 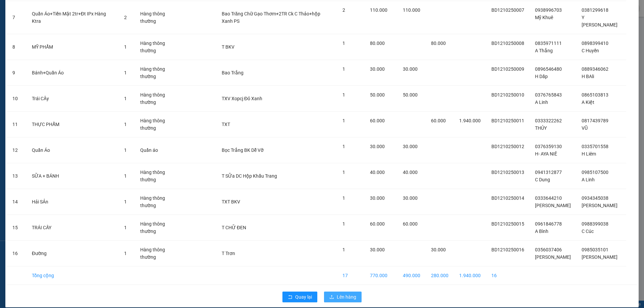 I want to click on span: T CHỮ ĐEN, so click(x=234, y=227).